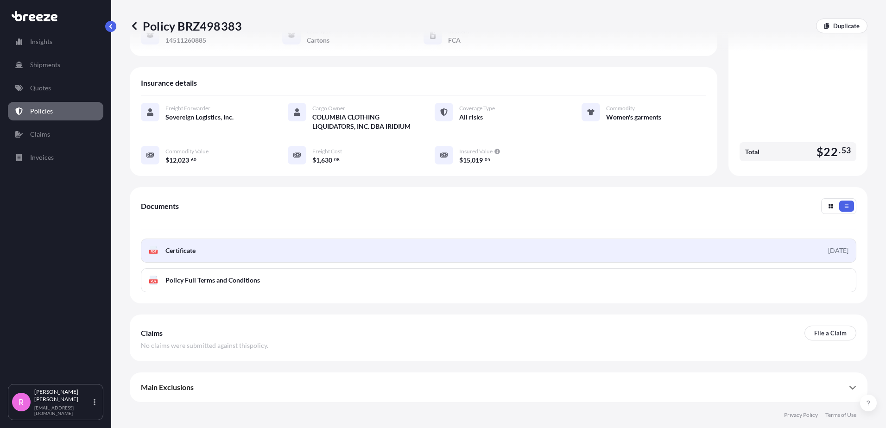 The width and height of the screenshot is (886, 428). I want to click on span: 60, so click(194, 159).